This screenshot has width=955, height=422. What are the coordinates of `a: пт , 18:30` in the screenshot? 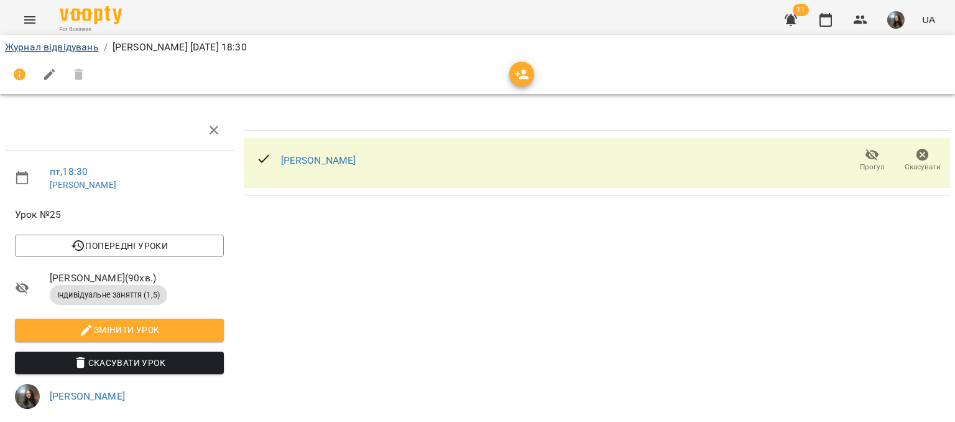 It's located at (68, 171).